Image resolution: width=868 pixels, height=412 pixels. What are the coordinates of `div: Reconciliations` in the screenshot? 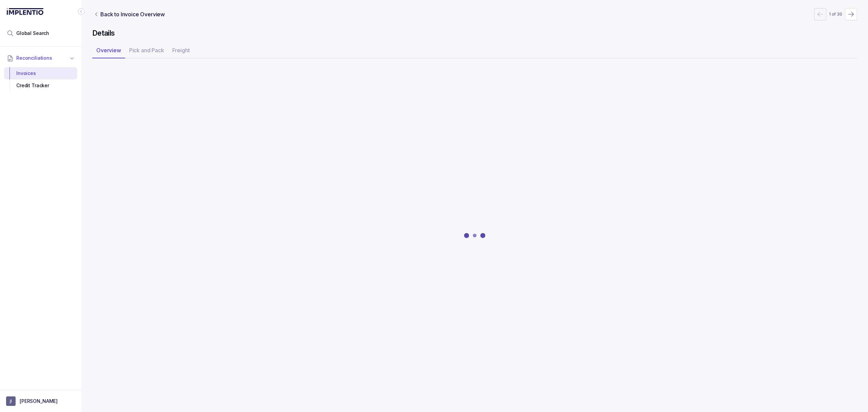 It's located at (41, 79).